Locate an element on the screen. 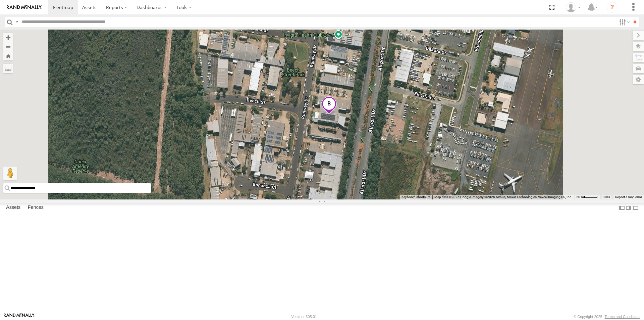  label: Fences is located at coordinates (35, 208).